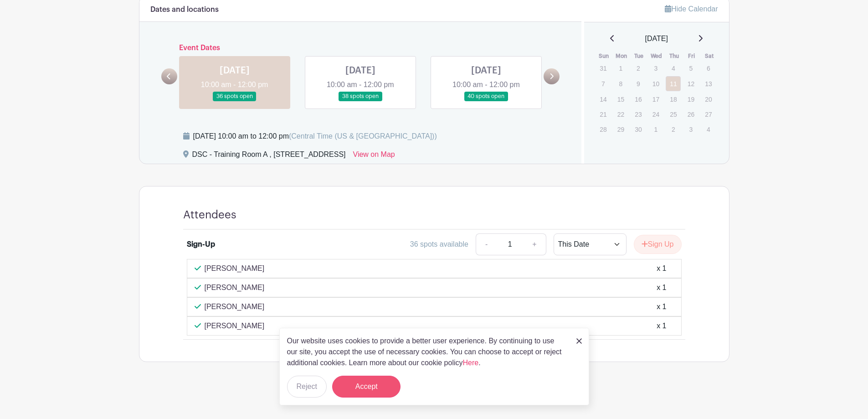 The height and width of the screenshot is (419, 868). I want to click on p: 27, so click(708, 114).